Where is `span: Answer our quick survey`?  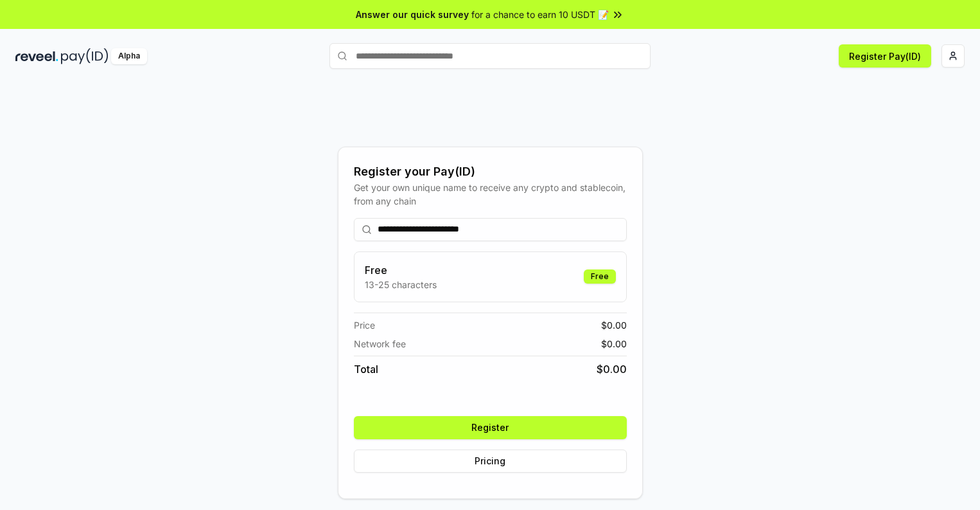
span: Answer our quick survey is located at coordinates (412, 14).